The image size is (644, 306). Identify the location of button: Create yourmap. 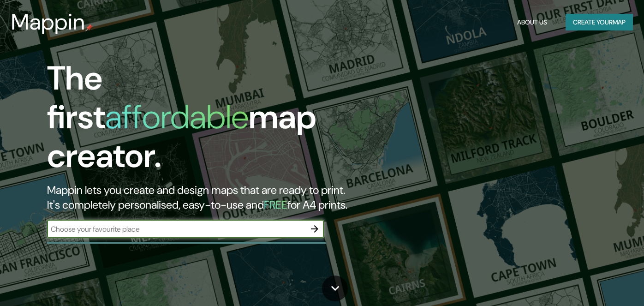
(599, 22).